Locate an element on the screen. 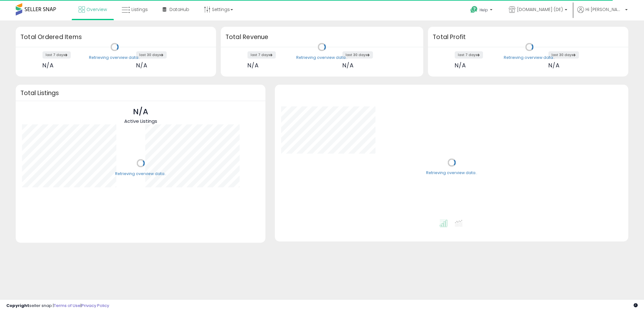  span: Listings is located at coordinates (140, 10).